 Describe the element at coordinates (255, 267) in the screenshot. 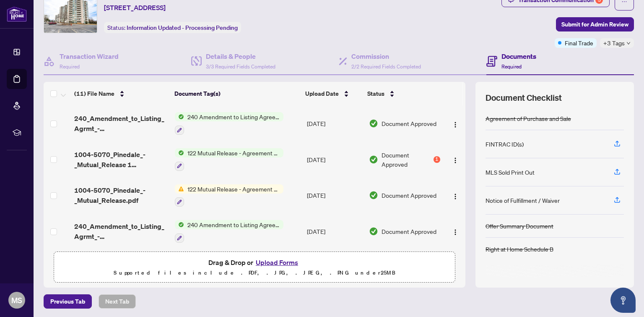

I see `span: Drag & Drop orUpload FormsSupported files include .PDF, .JPG, .JPEG, .PNG under25MB` at that location.